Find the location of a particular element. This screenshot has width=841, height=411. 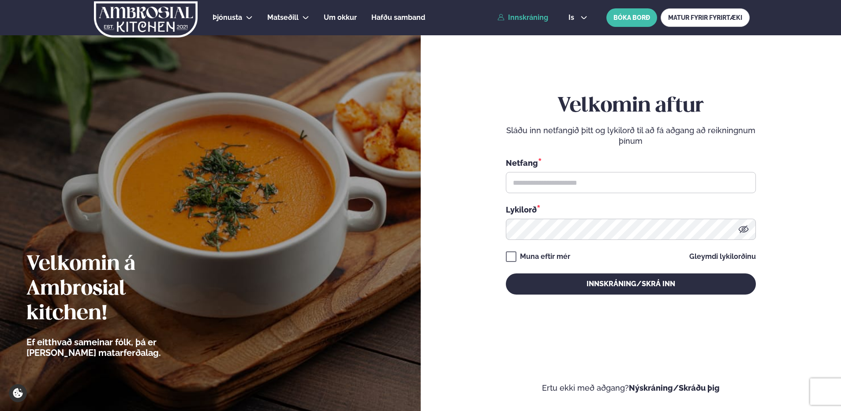

p: Sláðu inn netfangið þitt og lykilorð til að fá aðgang að reikningnum þínum is located at coordinates (631, 136).